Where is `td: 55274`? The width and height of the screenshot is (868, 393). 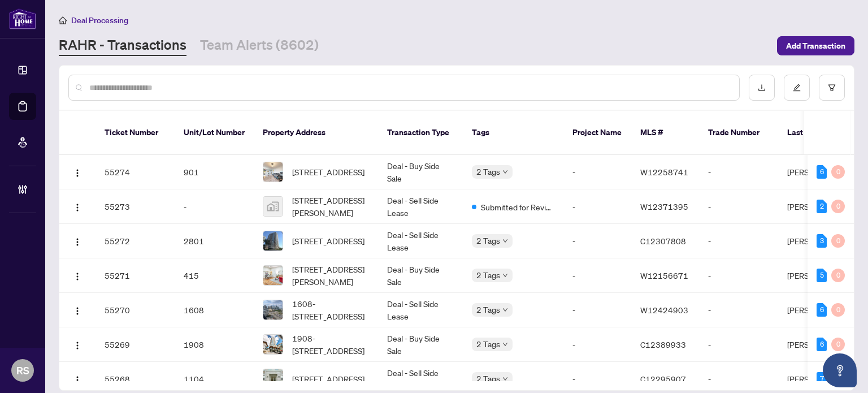
td: 55274 is located at coordinates (135, 172).